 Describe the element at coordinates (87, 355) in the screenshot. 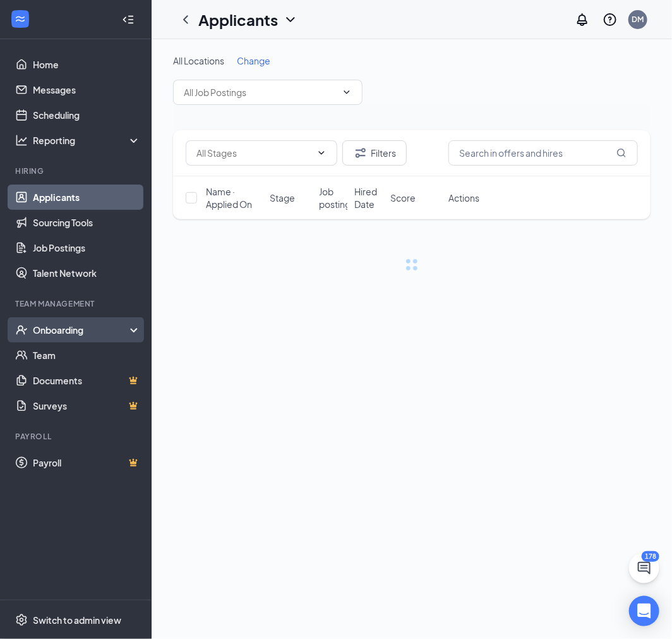

I see `a: Team` at that location.